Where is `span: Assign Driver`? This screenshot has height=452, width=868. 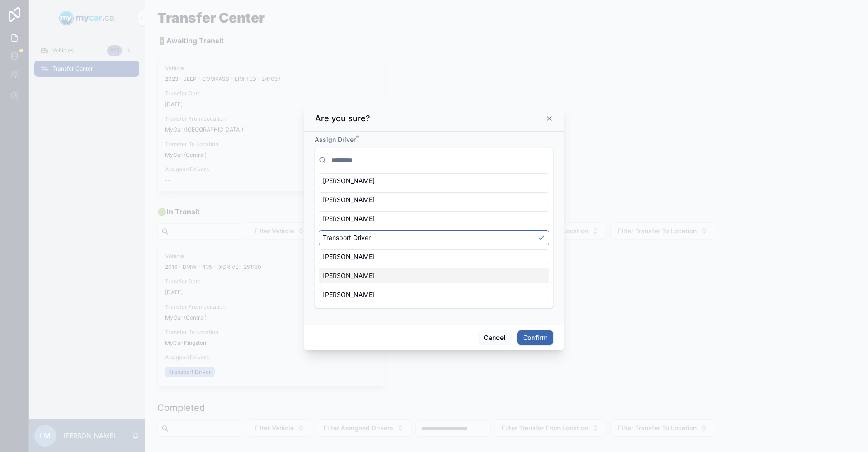
span: Assign Driver is located at coordinates (335, 139).